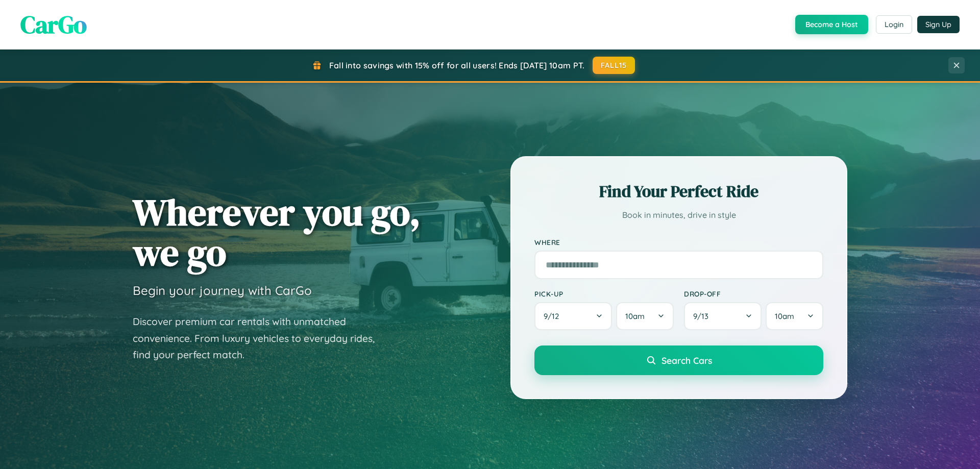  Describe the element at coordinates (614, 65) in the screenshot. I see `button: FALL15` at that location.